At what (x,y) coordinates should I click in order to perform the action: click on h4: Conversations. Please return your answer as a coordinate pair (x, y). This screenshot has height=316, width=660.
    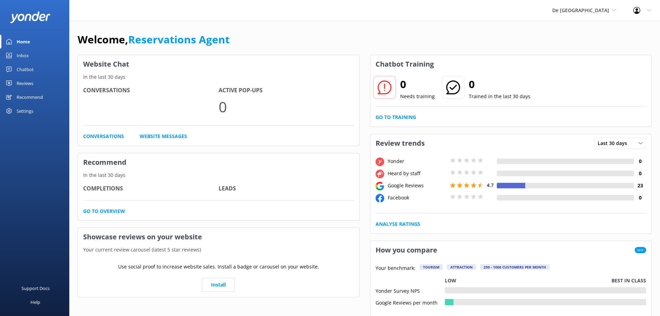
    Looking at the image, I should click on (151, 90).